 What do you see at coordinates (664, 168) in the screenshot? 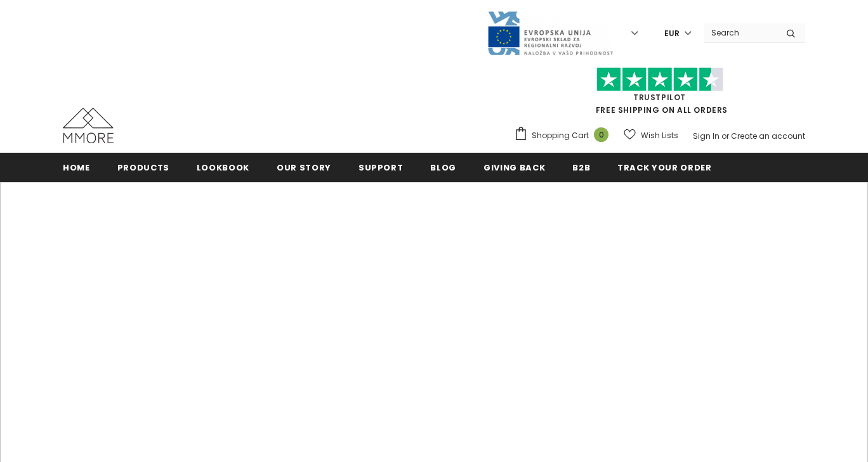
I see `span: Track your order` at bounding box center [664, 168].